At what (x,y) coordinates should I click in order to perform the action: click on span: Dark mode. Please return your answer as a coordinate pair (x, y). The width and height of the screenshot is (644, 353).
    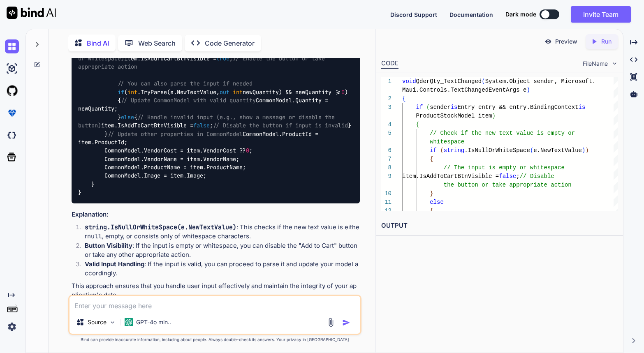
    Looking at the image, I should click on (521, 14).